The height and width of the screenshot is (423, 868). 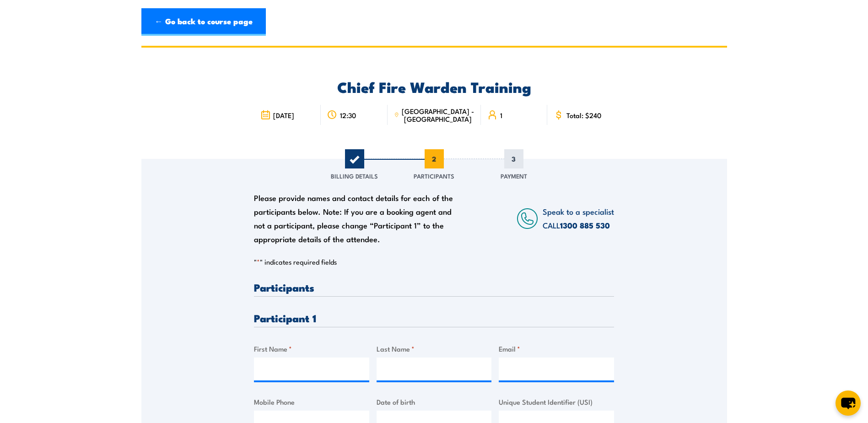 I want to click on label: Email, so click(x=556, y=348).